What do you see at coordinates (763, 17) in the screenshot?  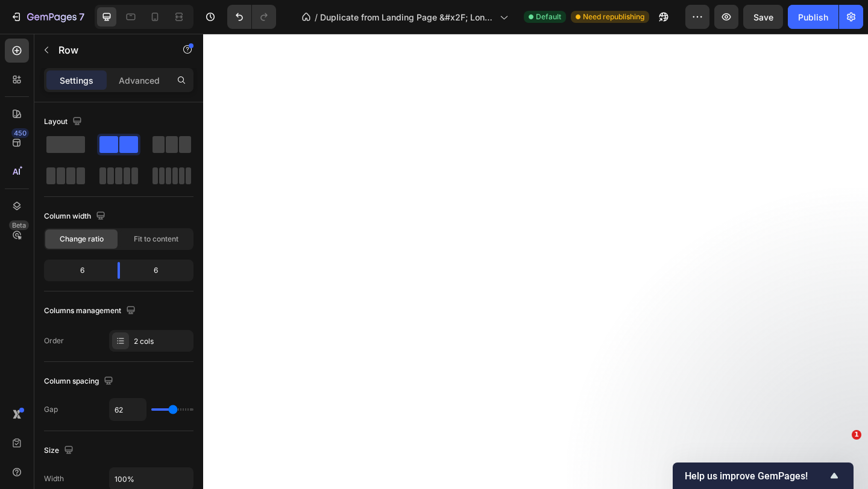 I see `span: Save` at bounding box center [763, 17].